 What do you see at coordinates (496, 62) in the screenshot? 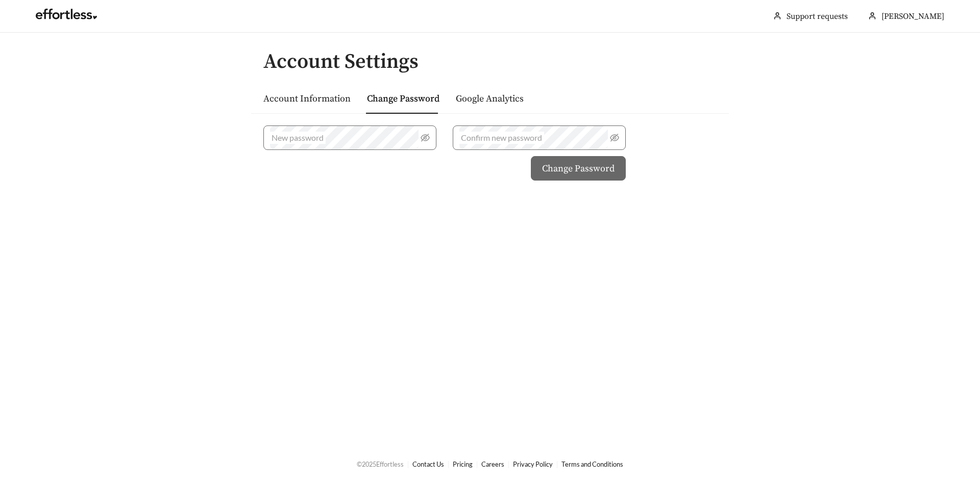
I see `h2: Account Settings` at bounding box center [496, 62].